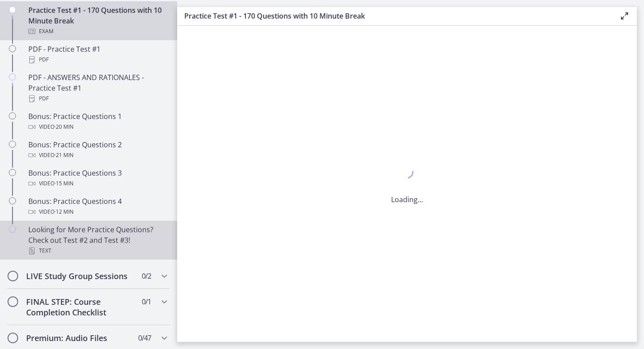 This screenshot has width=644, height=349. I want to click on div: Bonus: Practice Questions 2, so click(98, 150).